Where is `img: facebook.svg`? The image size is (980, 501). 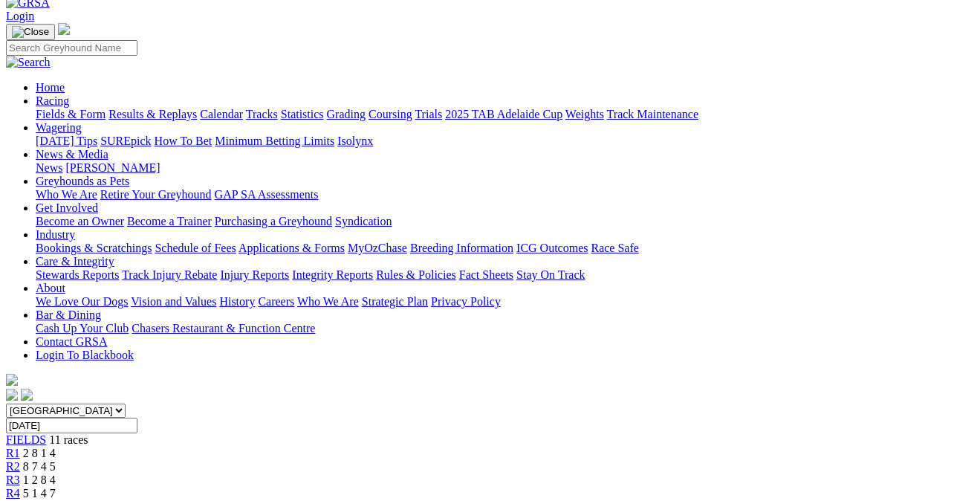
img: facebook.svg is located at coordinates (12, 395).